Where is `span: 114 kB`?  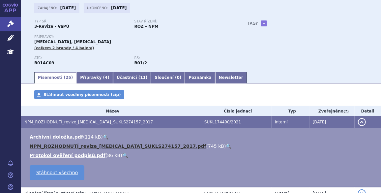 span: 114 kB is located at coordinates (93, 137).